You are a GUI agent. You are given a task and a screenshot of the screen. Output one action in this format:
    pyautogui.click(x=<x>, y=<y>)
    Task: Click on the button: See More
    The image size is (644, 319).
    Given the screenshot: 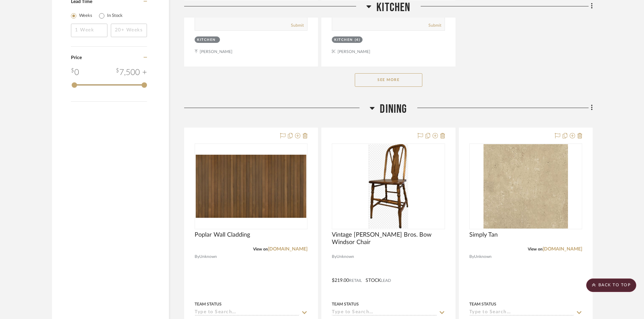 What is the action you would take?
    pyautogui.click(x=389, y=80)
    